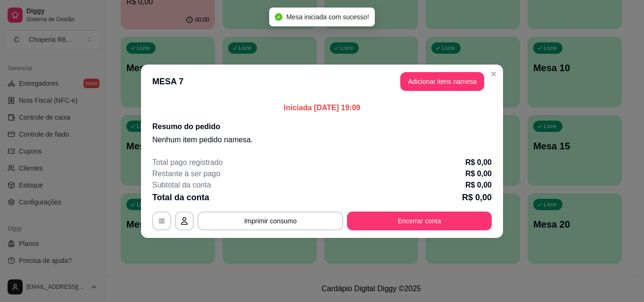  I want to click on p: Nenhum item pedido na mesa ., so click(322, 140).